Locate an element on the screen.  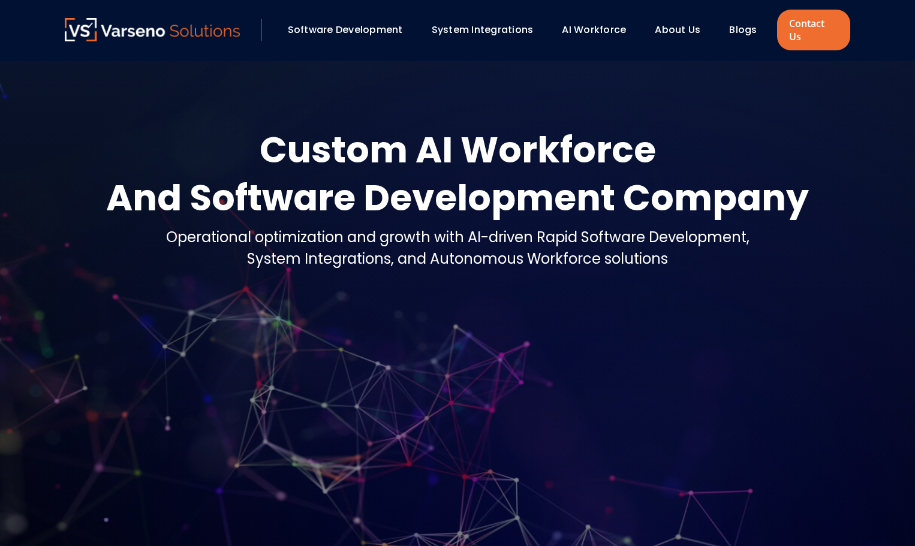
a: System Integrations is located at coordinates (483, 29).